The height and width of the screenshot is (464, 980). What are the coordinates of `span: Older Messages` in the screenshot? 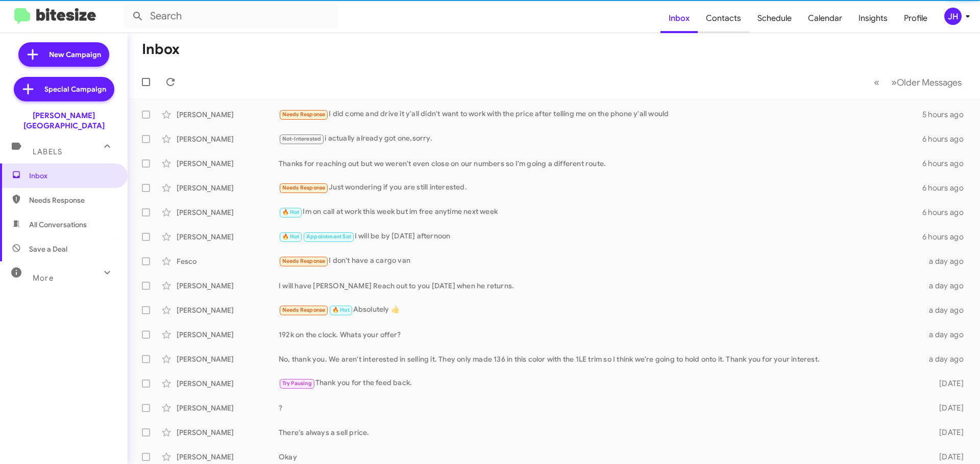 It's located at (929, 83).